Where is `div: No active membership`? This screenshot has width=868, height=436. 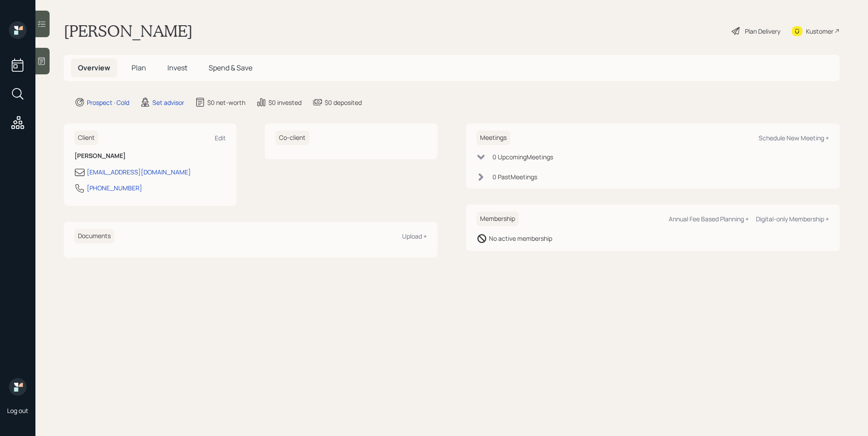
div: No active membership is located at coordinates (520, 238).